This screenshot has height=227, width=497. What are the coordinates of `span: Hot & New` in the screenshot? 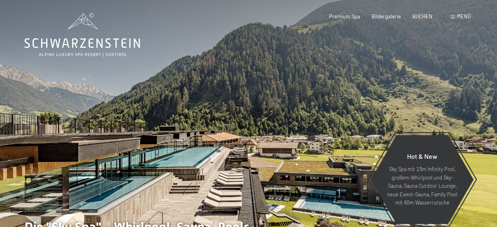 It's located at (422, 156).